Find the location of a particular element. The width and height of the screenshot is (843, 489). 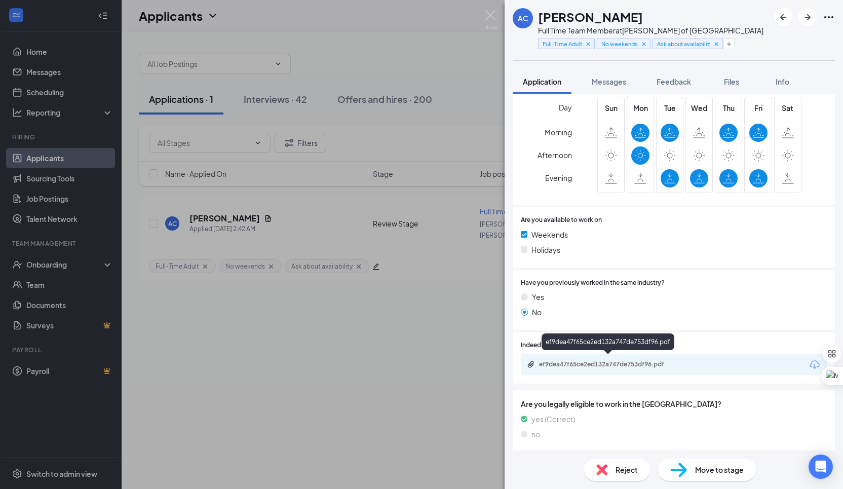

span: Application is located at coordinates (542, 82).